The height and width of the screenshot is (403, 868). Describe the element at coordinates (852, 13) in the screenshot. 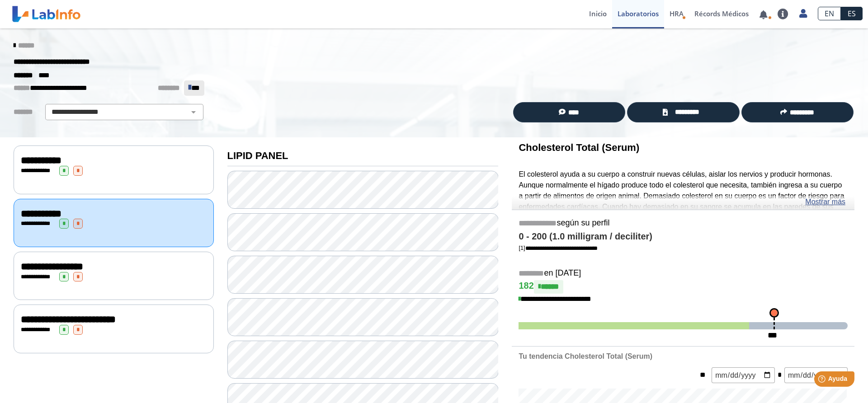

I see `a: ES` at that location.